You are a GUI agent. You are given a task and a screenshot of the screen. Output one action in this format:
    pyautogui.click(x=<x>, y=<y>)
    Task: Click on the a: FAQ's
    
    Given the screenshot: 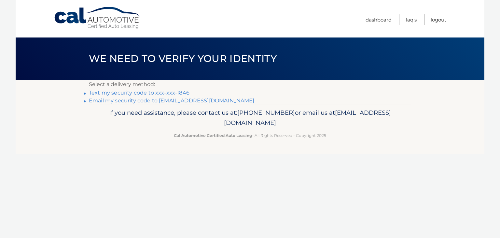 What is the action you would take?
    pyautogui.click(x=411, y=20)
    